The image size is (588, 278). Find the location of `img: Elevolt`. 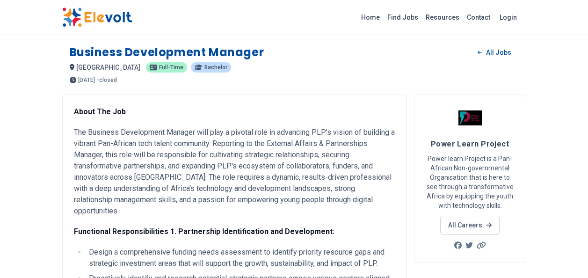

img: Elevolt is located at coordinates (97, 17).